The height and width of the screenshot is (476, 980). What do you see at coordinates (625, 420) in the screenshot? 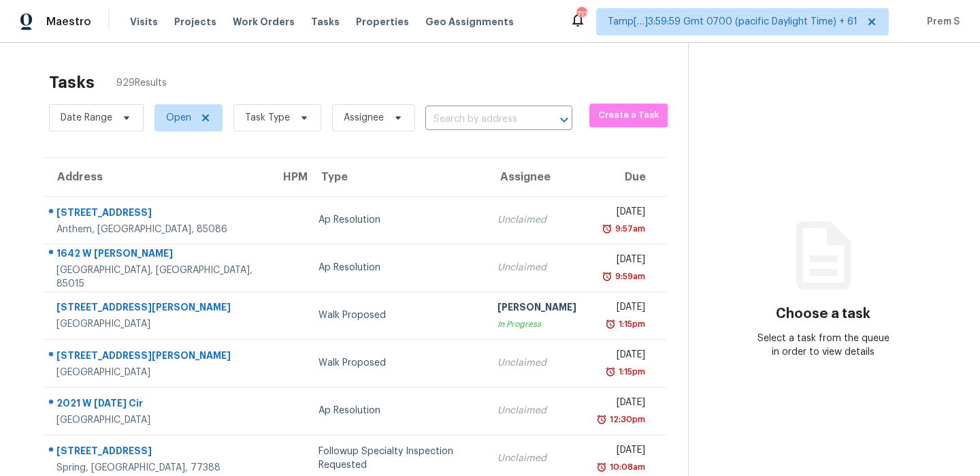
I see `div: 12:30pm` at bounding box center [625, 420].